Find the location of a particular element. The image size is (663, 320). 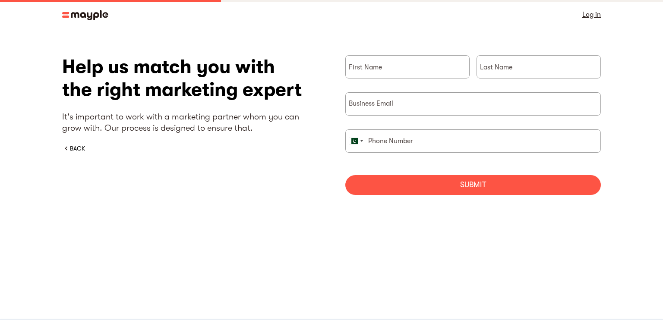

a: Log in is located at coordinates (591, 15).